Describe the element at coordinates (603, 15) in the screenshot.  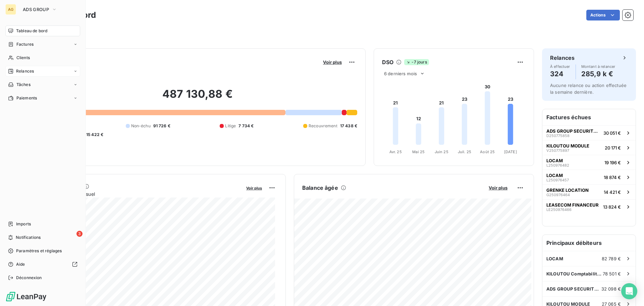
I see `button: Actions` at that location.